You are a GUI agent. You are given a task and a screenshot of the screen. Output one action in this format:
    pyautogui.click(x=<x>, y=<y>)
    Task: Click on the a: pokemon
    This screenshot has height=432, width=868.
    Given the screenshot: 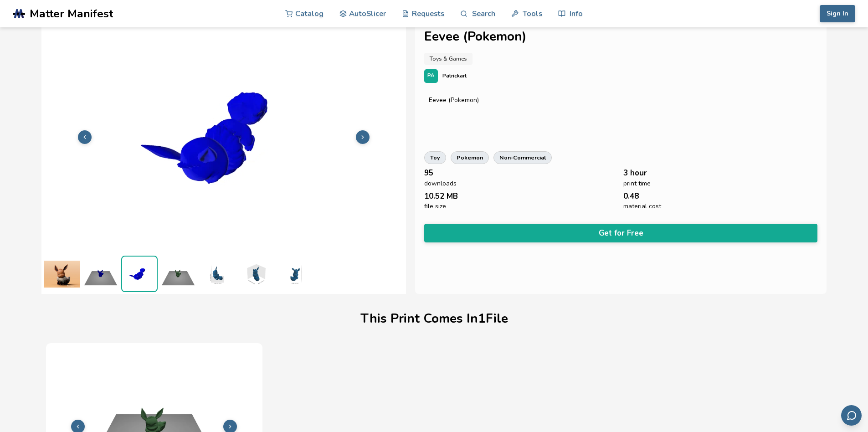 What is the action you would take?
    pyautogui.click(x=469, y=158)
    